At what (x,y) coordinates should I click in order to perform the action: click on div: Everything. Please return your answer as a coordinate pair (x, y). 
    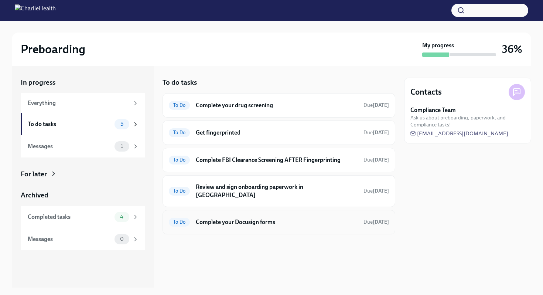
    Looking at the image, I should click on (78, 103).